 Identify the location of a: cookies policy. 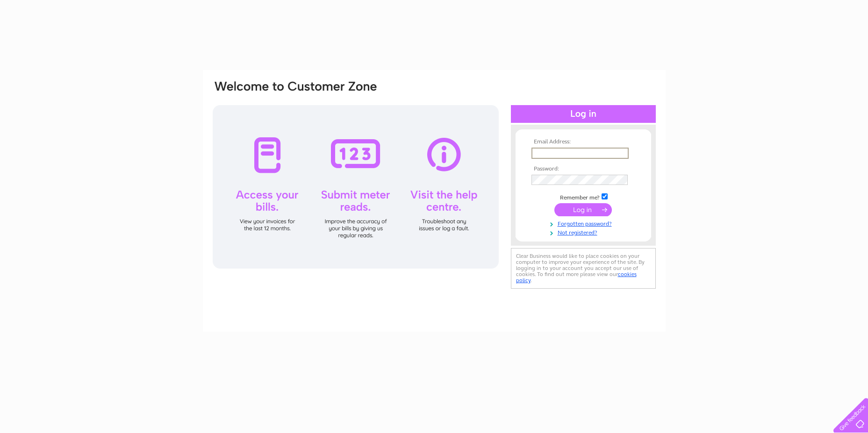
(576, 277).